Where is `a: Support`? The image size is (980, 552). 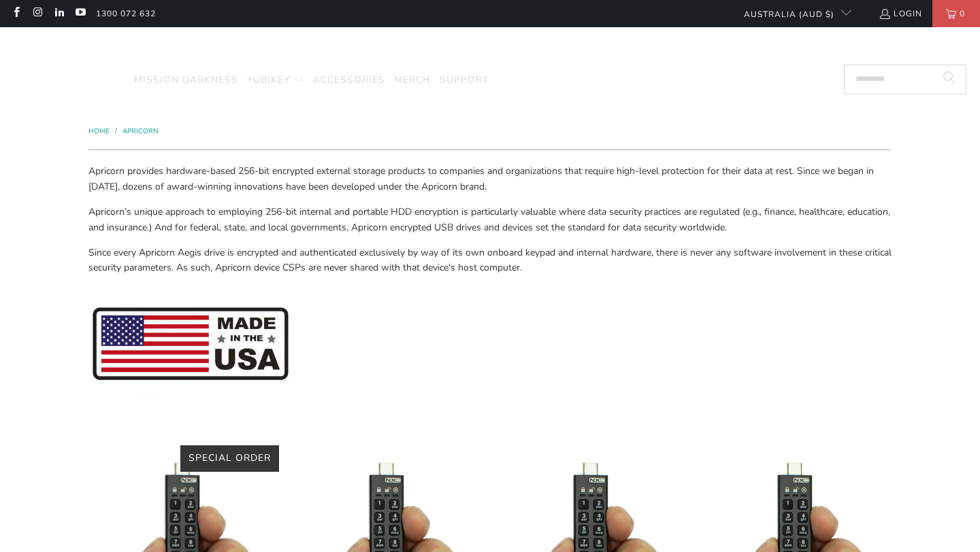
a: Support is located at coordinates (464, 81).